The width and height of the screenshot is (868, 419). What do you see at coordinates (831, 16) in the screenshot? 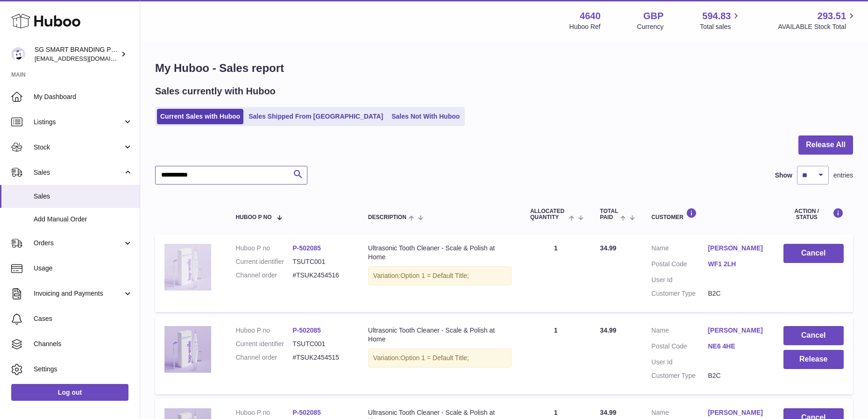
I see `span: 293.51` at bounding box center [831, 16].